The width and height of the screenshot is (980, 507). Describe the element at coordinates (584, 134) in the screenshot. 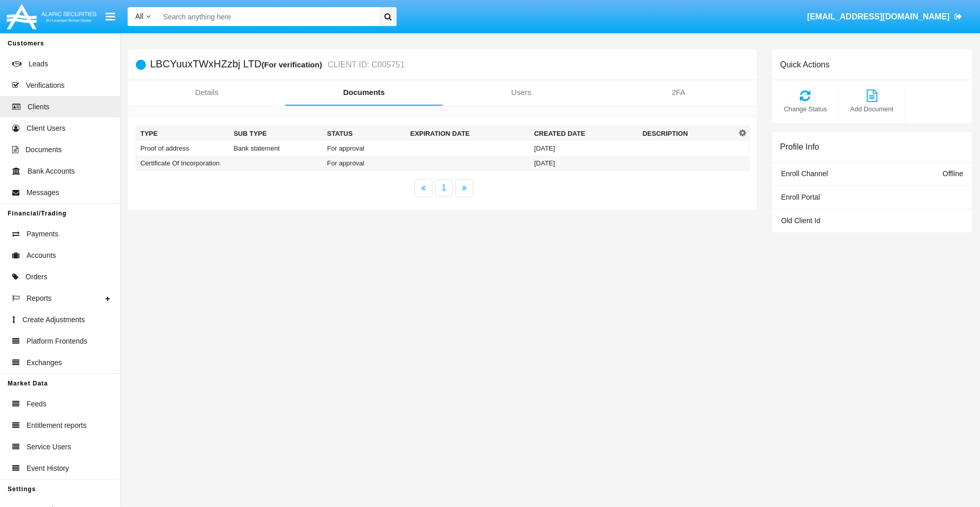

I see `th: Created Date` at that location.